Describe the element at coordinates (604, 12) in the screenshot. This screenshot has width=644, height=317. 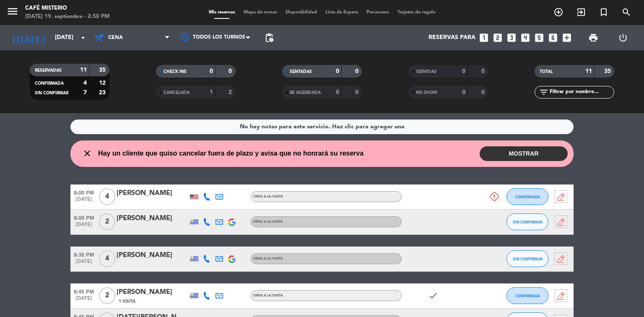
I see `i: turned_in_not` at that location.